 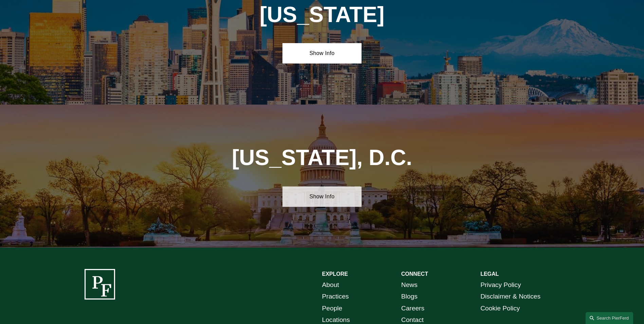 What do you see at coordinates (510, 297) in the screenshot?
I see `a: Disclaimer & Notices` at bounding box center [510, 297].